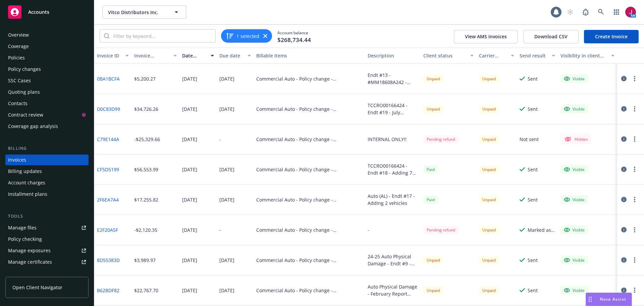 This screenshot has height=306, width=644. I want to click on a: D0C83D99, so click(108, 109).